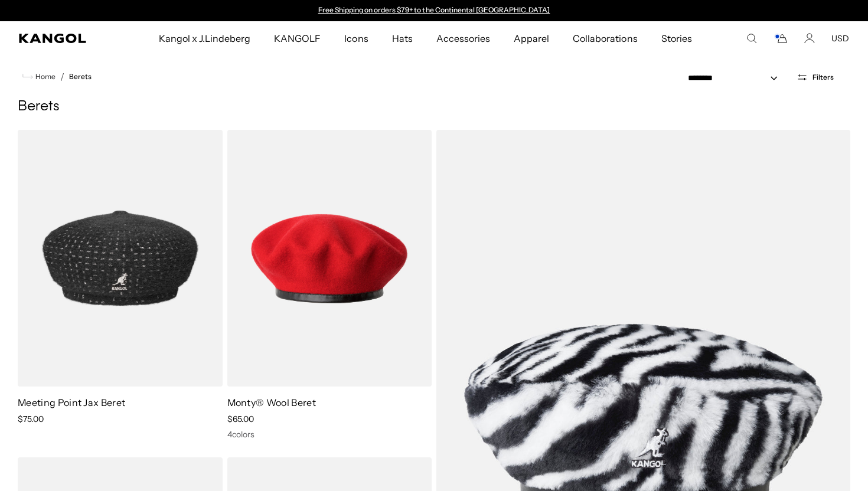 This screenshot has width=868, height=491. What do you see at coordinates (434, 107) in the screenshot?
I see `h1: Berets` at bounding box center [434, 107].